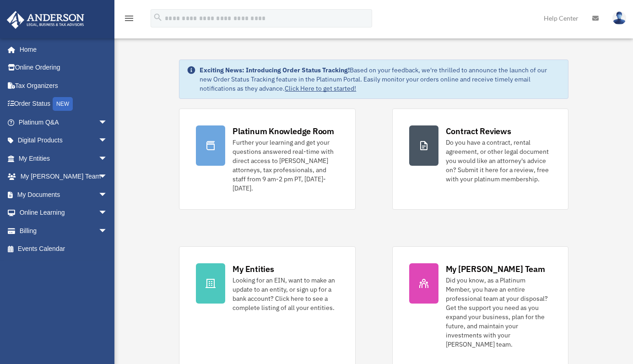 The height and width of the screenshot is (364, 633). Describe the element at coordinates (285, 294) in the screenshot. I see `div: Looking for an EIN, want to make an update to an entity, or sign up for a bank account? Click her...` at that location.